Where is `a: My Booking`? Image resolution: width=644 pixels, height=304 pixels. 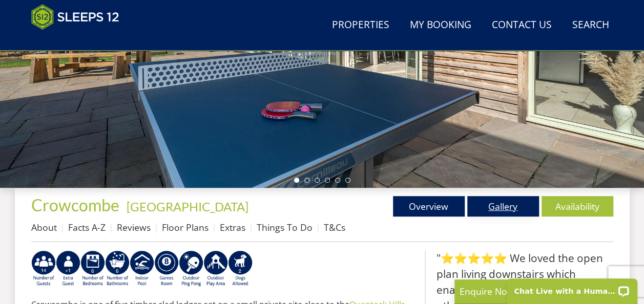 a: My Booking is located at coordinates (441, 25).